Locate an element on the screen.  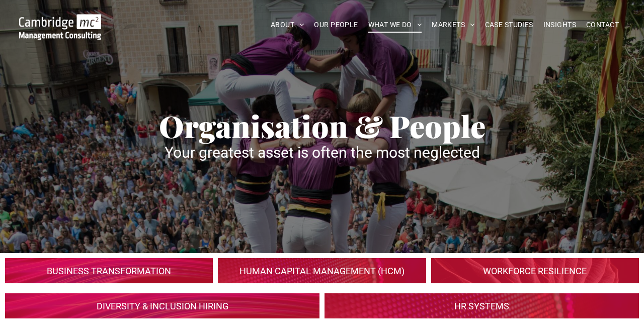
a: MARKETS is located at coordinates (453, 25).